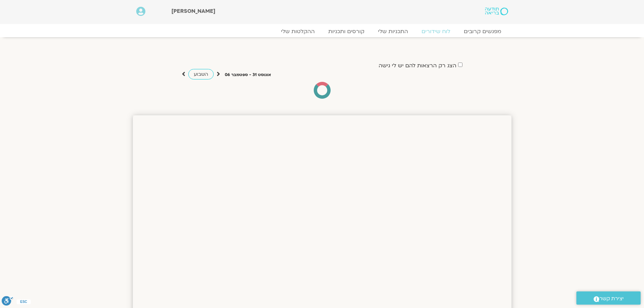 The image size is (644, 308). Describe the element at coordinates (201, 74) in the screenshot. I see `a: השבוע` at that location.